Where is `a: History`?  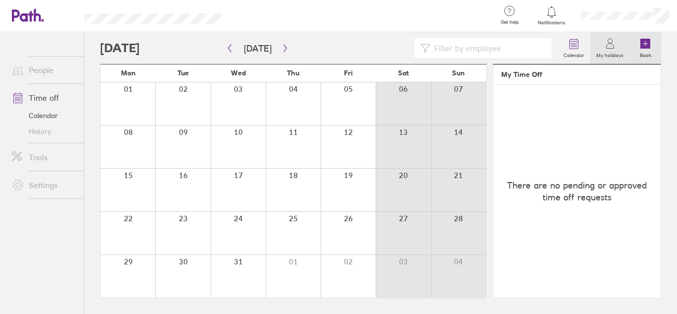
a: History is located at coordinates (44, 131).